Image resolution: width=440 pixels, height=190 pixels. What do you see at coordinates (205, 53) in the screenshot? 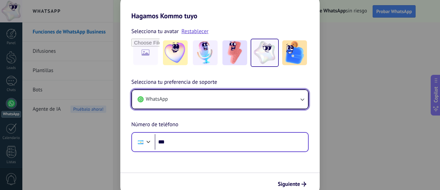
I see `img: -2.jpeg` at bounding box center [205, 53].